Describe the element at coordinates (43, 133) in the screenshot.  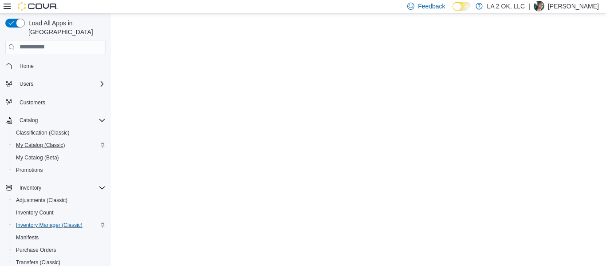
I see `a: Classification (Classic)` at that location.